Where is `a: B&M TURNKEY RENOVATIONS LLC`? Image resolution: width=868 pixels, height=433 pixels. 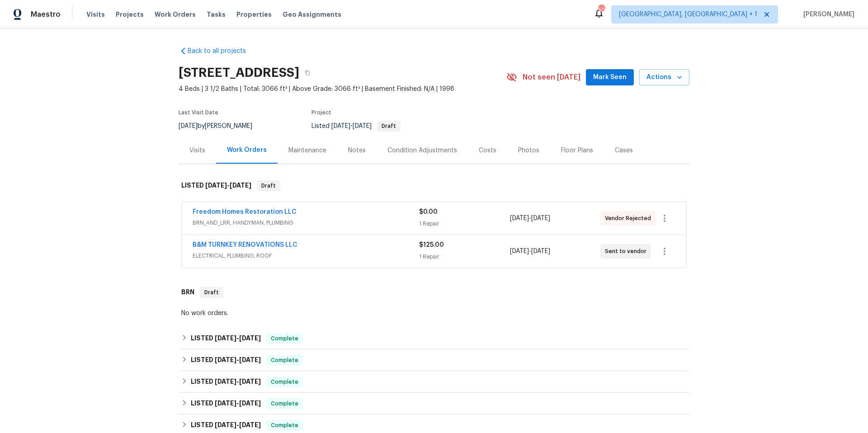 a: B&M TURNKEY RENOVATIONS LLC is located at coordinates (245, 245).